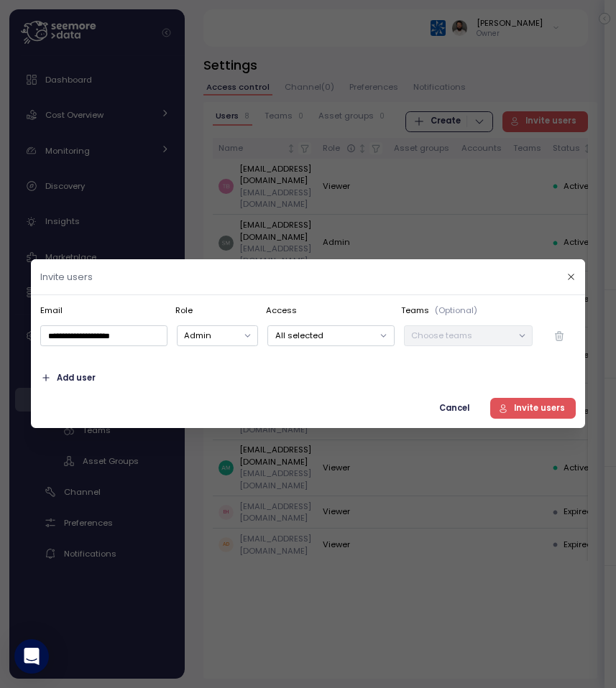 This screenshot has width=616, height=688. What do you see at coordinates (331, 310) in the screenshot?
I see `p: Access` at bounding box center [331, 310].